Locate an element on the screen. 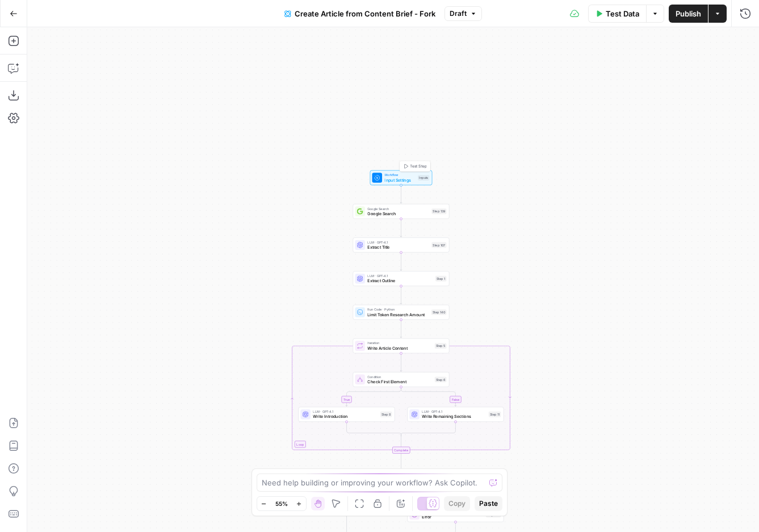 The width and height of the screenshot is (759, 532). div: Step 107 is located at coordinates (439, 245).